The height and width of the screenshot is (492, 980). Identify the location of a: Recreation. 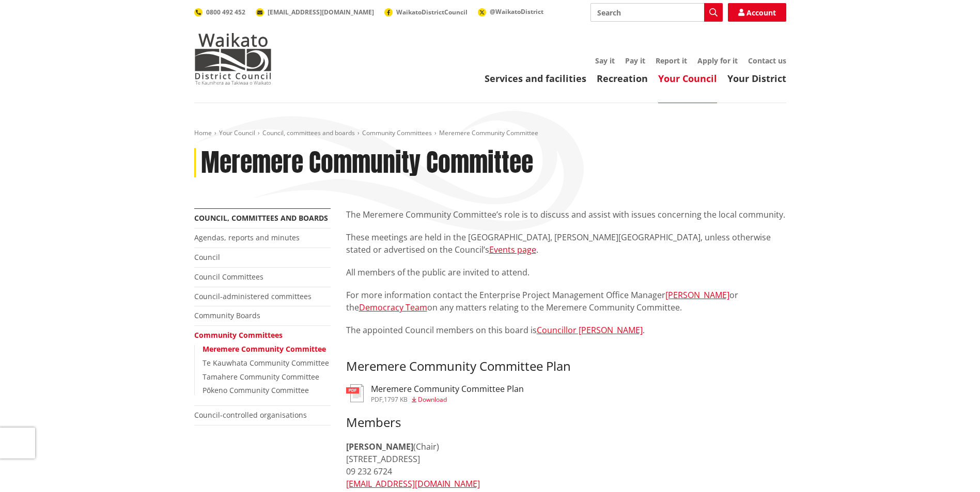
(622, 78).